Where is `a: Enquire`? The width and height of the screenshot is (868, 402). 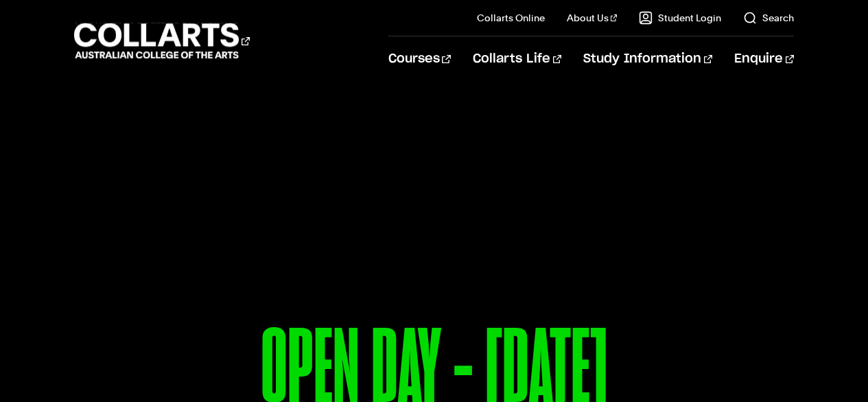
a: Enquire is located at coordinates (764, 59).